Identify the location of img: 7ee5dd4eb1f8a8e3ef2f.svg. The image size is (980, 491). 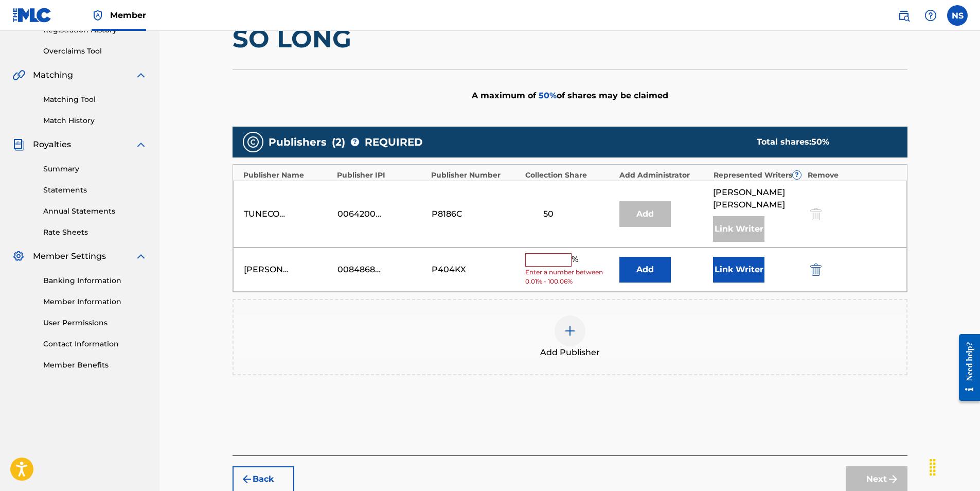
(247, 479).